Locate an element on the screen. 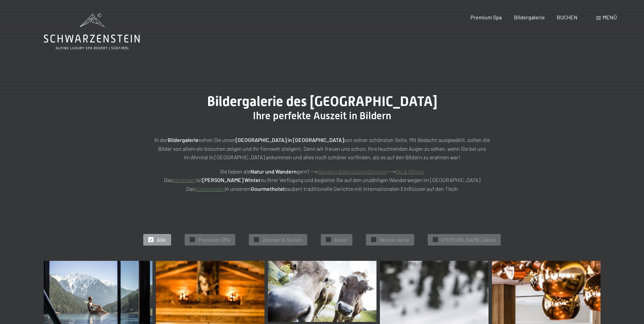 This screenshot has width=644, height=324. a: Küchenteam is located at coordinates (210, 188).